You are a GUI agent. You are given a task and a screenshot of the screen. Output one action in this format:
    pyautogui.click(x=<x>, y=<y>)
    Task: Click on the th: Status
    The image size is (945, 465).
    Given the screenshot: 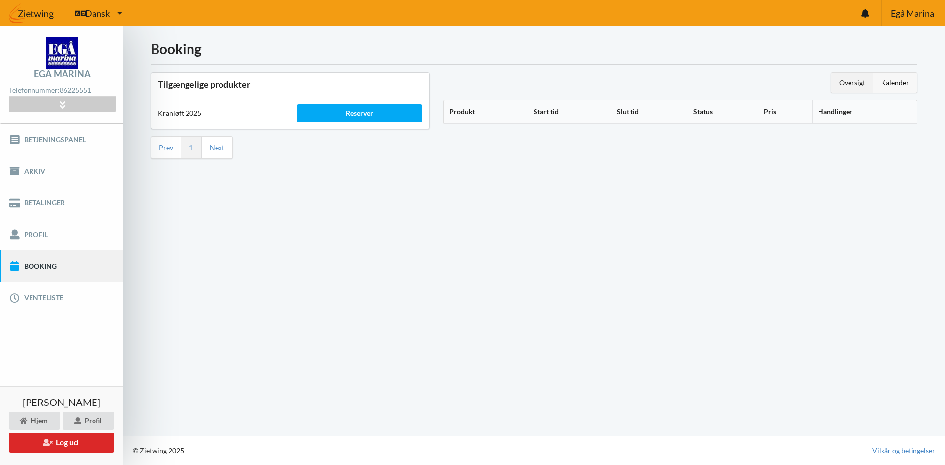 What is the action you would take?
    pyautogui.click(x=722, y=112)
    